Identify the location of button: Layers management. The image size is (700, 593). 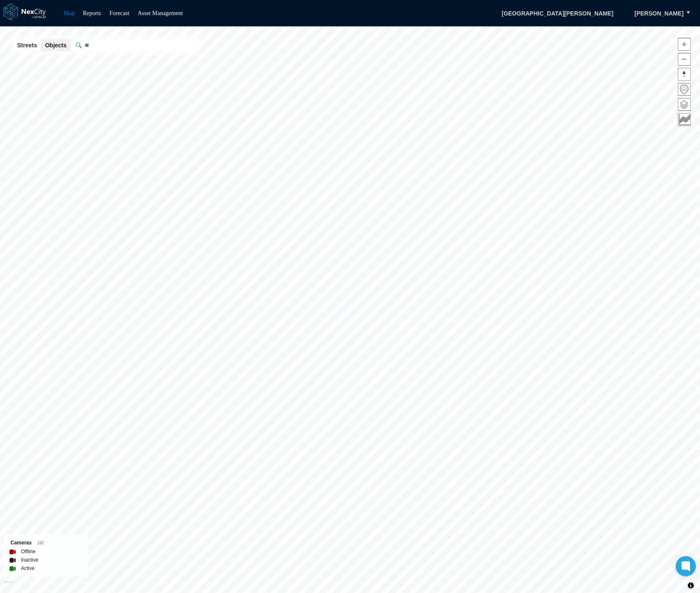
(684, 105).